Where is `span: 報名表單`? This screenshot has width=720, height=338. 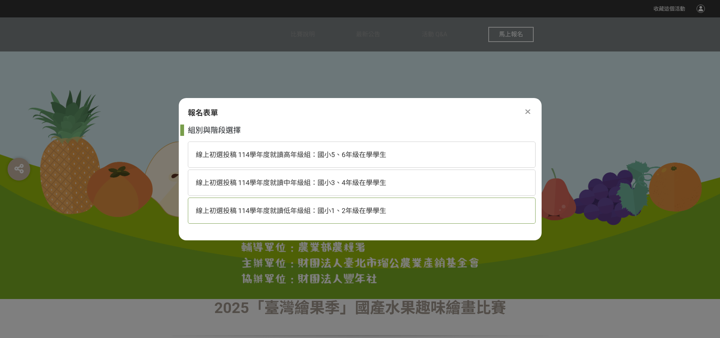 span: 報名表單 is located at coordinates (203, 113).